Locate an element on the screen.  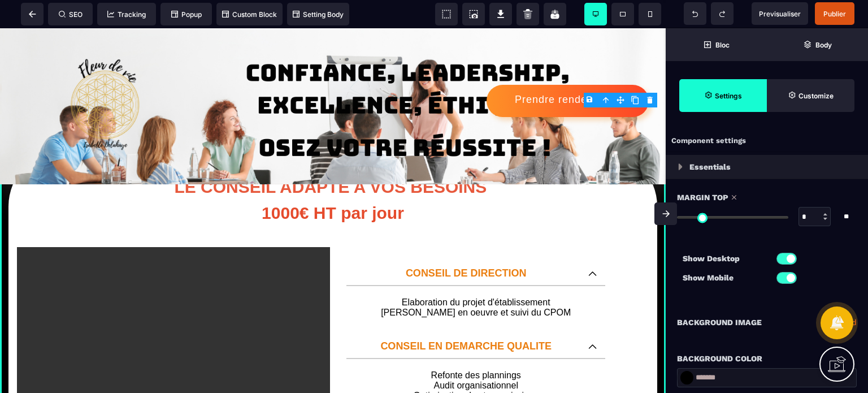
span: Setting Body is located at coordinates (318, 14).